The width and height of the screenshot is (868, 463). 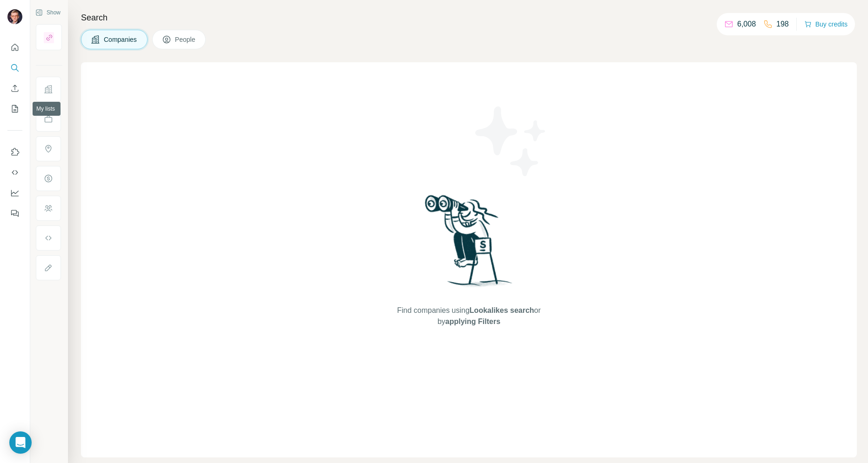 What do you see at coordinates (15, 17) in the screenshot?
I see `img: Avatar` at bounding box center [15, 17].